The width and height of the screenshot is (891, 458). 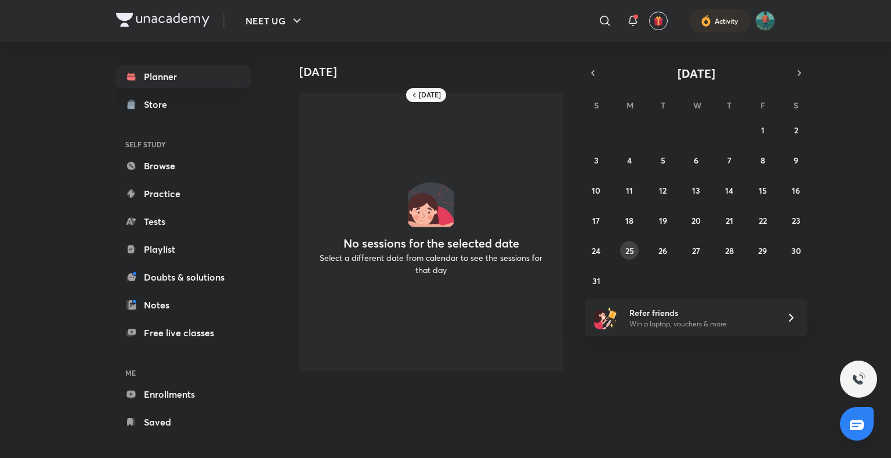 I want to click on abbr: August 7, 2025, so click(x=729, y=160).